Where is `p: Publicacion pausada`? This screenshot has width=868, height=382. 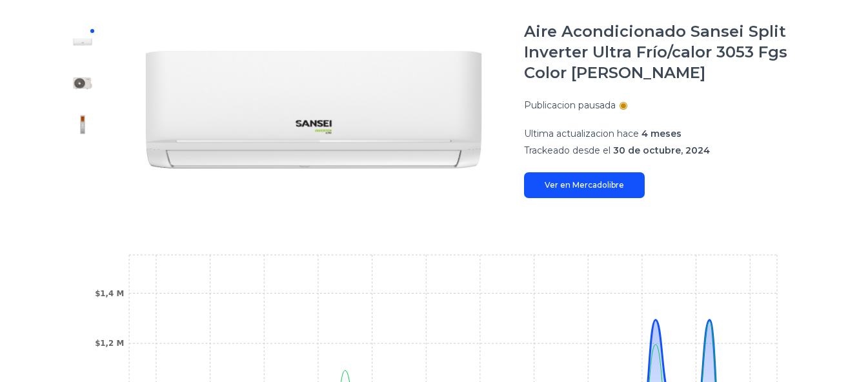 p: Publicacion pausada is located at coordinates (570, 105).